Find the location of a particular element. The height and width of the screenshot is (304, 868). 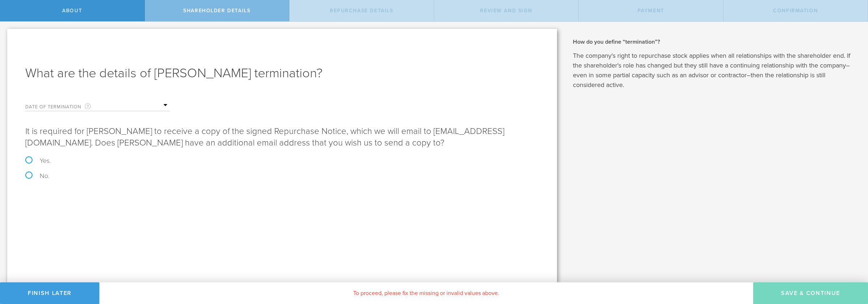

label: Yes. is located at coordinates (282, 161).